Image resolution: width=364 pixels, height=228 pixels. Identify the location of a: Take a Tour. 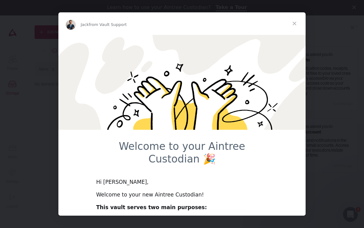
(232, 8).